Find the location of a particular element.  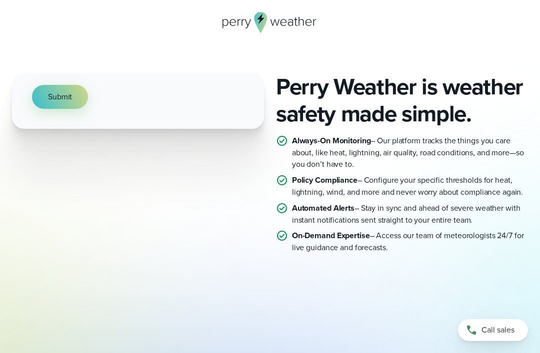

span: Call sales is located at coordinates (498, 330).